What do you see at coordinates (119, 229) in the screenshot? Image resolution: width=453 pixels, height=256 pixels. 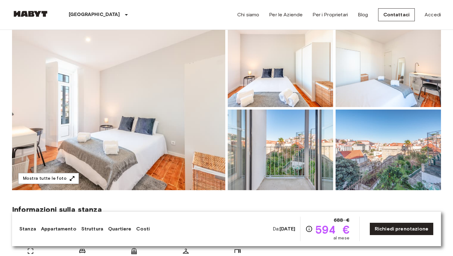 I see `a: Quartiere` at bounding box center [119, 229].